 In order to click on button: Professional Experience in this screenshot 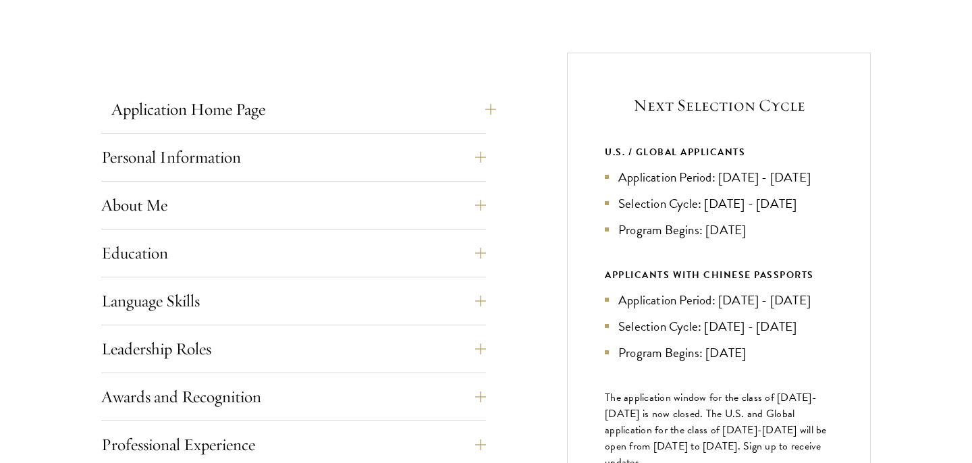, I will do `click(293, 445)`.